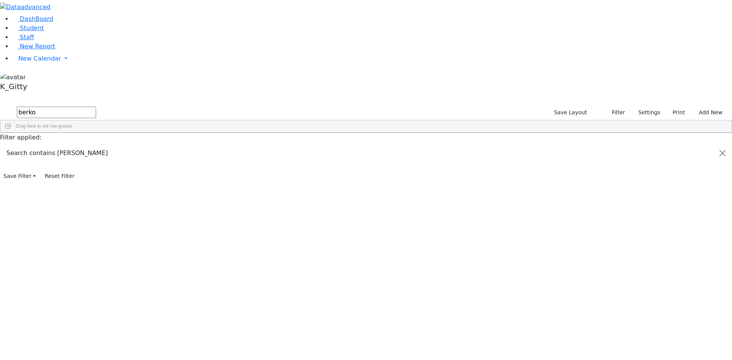  Describe the element at coordinates (37, 46) in the screenshot. I see `span: New Report` at that location.